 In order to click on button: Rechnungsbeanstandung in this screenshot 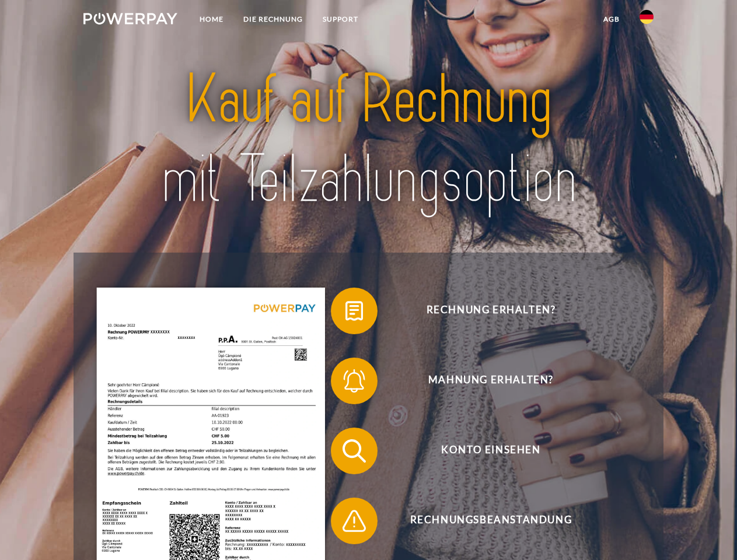, I will do `click(483, 521)`.